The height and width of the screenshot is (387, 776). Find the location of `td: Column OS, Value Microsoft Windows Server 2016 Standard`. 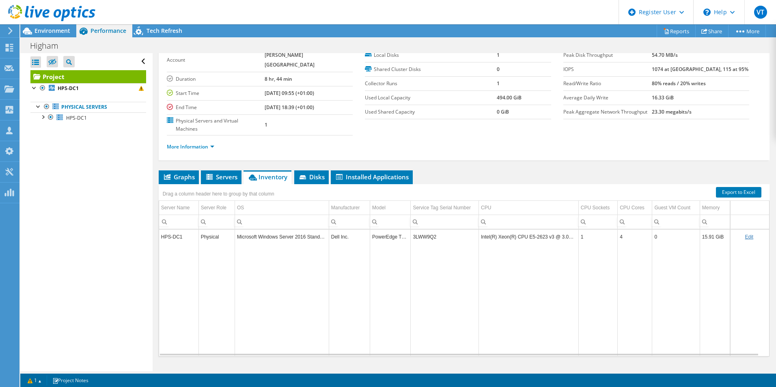

td: Column OS, Value Microsoft Windows Server 2016 Standard is located at coordinates (282, 236).